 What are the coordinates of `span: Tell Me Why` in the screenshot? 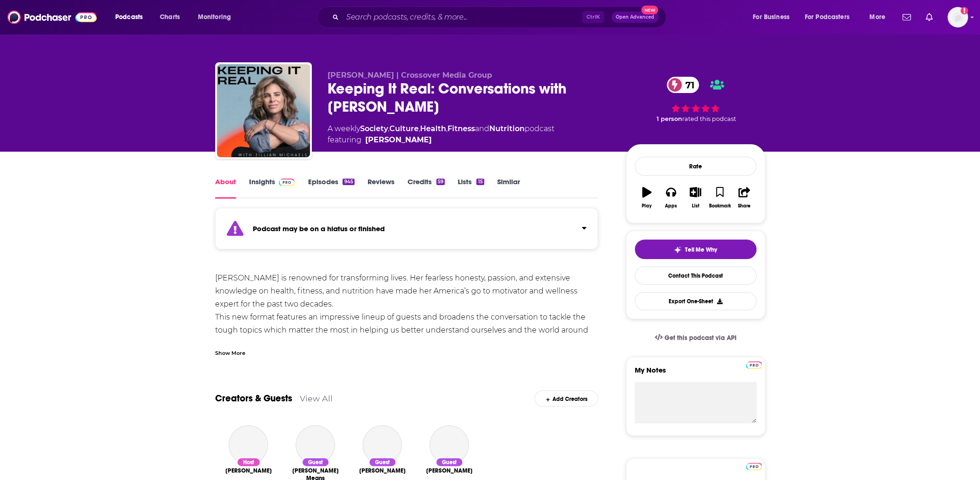 It's located at (701, 250).